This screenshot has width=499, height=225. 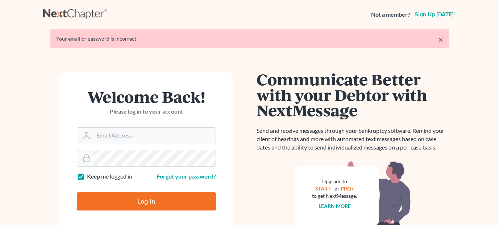 What do you see at coordinates (146, 111) in the screenshot?
I see `p: Please log in to your account` at bounding box center [146, 111].